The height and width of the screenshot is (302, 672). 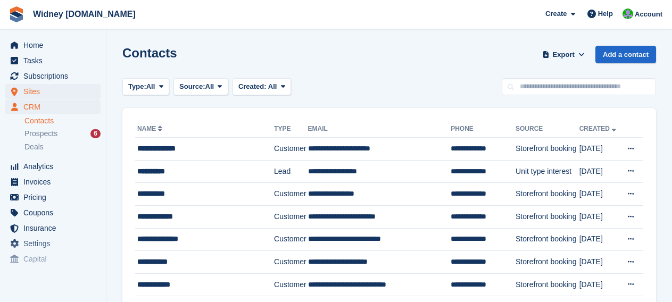 I want to click on button: Source: All, so click(x=200, y=87).